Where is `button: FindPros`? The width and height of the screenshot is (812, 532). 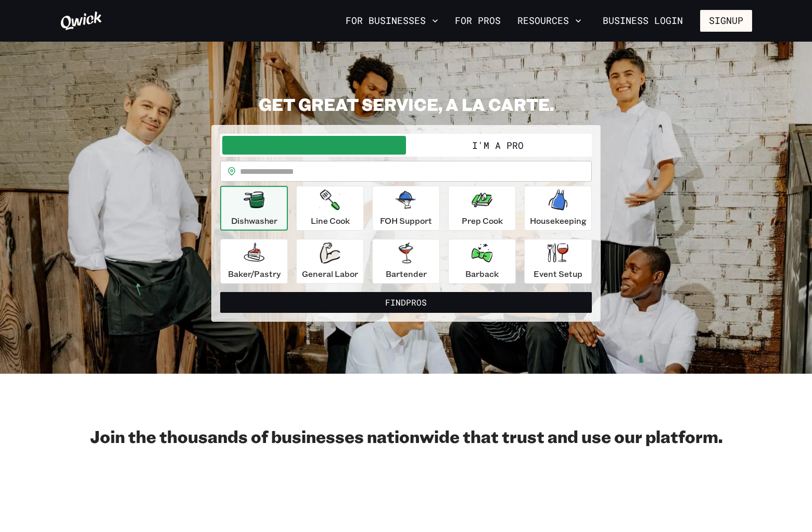
button: FindPros is located at coordinates (406, 303).